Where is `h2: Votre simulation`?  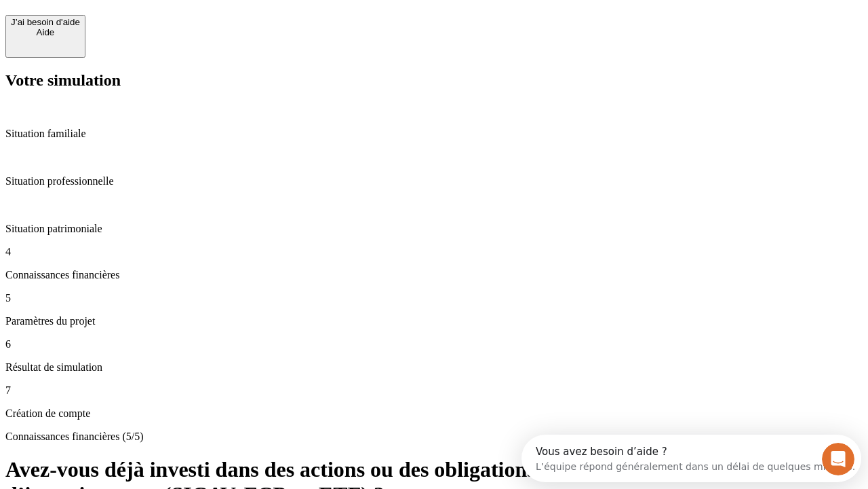 h2: Votre simulation is located at coordinates (434, 80).